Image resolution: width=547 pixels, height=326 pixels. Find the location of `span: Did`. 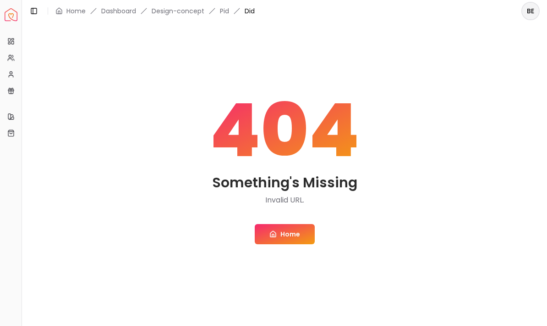

span: Did is located at coordinates (250, 11).